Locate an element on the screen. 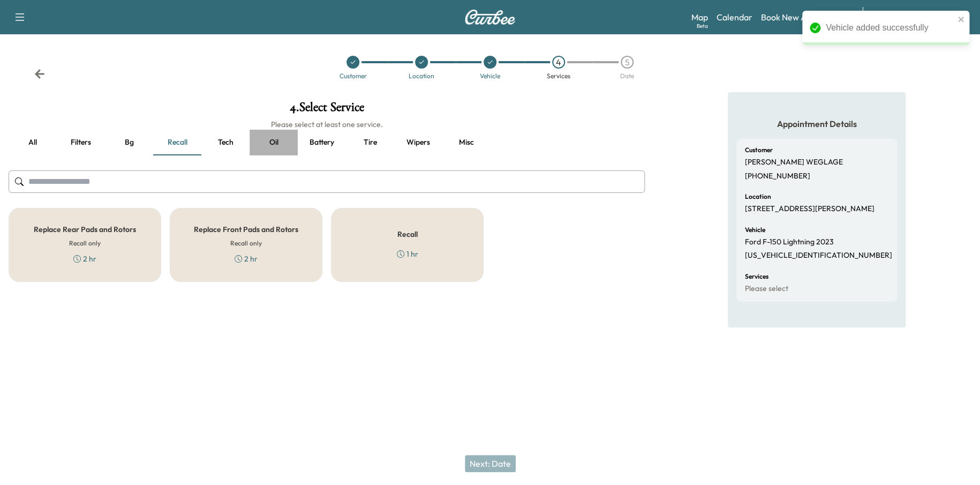 This screenshot has width=980, height=485. div: Services is located at coordinates (558, 76).